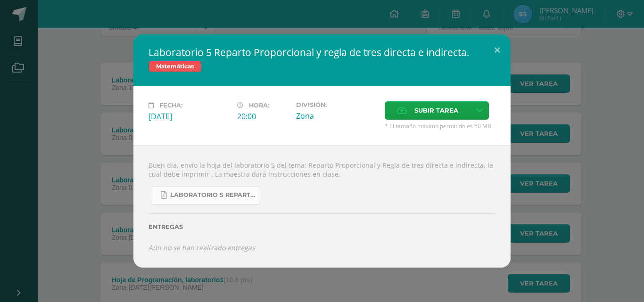 This screenshot has width=644, height=302. I want to click on i: Aún no se han realizado entregas, so click(202, 247).